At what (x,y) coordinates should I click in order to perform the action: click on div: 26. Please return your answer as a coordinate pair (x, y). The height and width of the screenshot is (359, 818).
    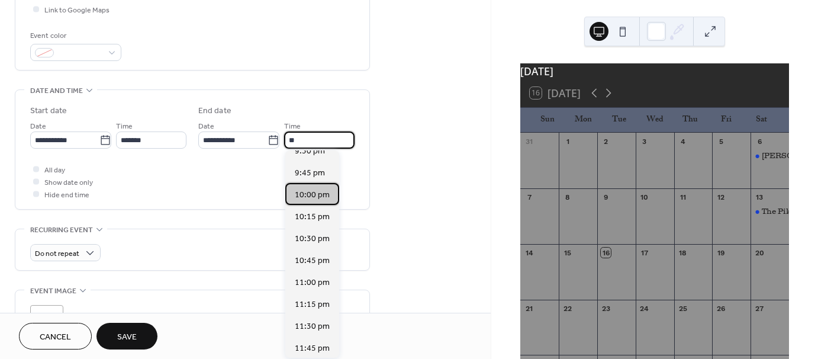
    Looking at the image, I should click on (721, 308).